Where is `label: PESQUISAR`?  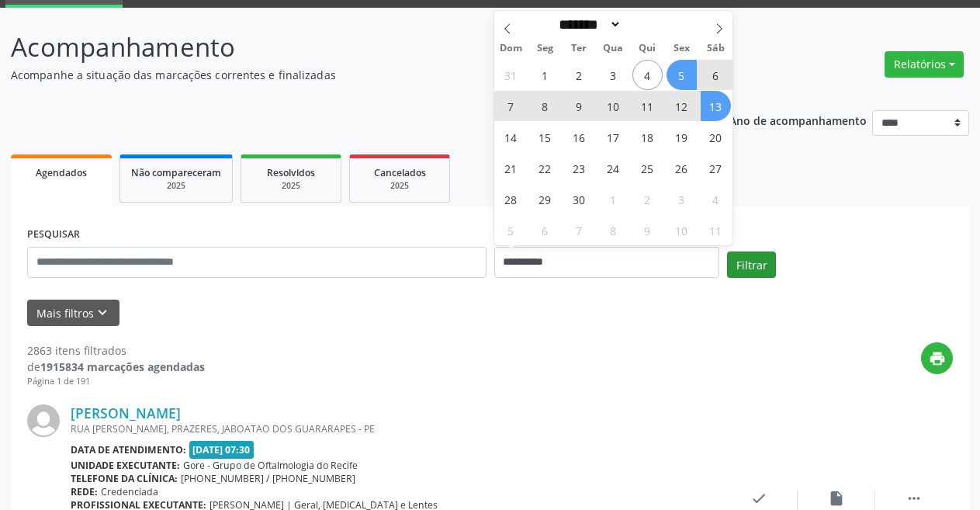
label: PESQUISAR is located at coordinates (53, 234).